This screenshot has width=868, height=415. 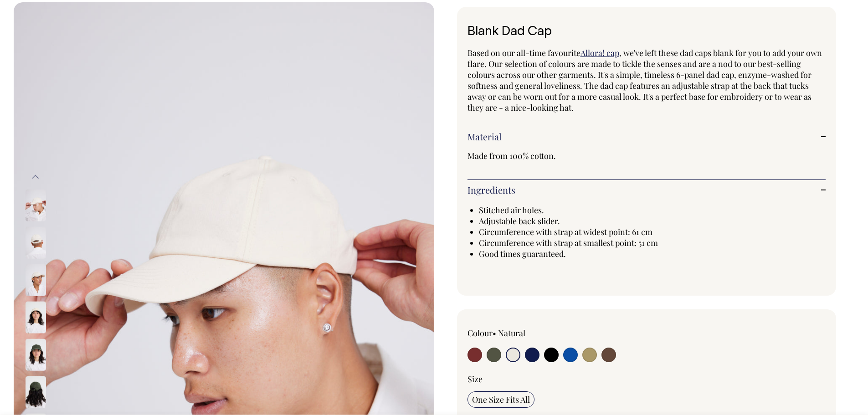 What do you see at coordinates (647, 137) in the screenshot?
I see `a: Material` at bounding box center [647, 137].